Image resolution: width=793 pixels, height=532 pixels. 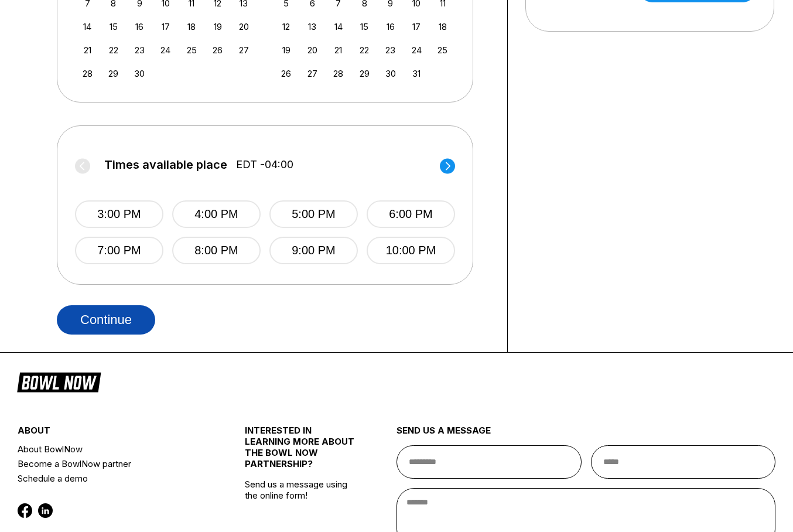 What do you see at coordinates (286, 73) in the screenshot?
I see `div: Choose Sunday, October 26th, 2025` at bounding box center [286, 73].